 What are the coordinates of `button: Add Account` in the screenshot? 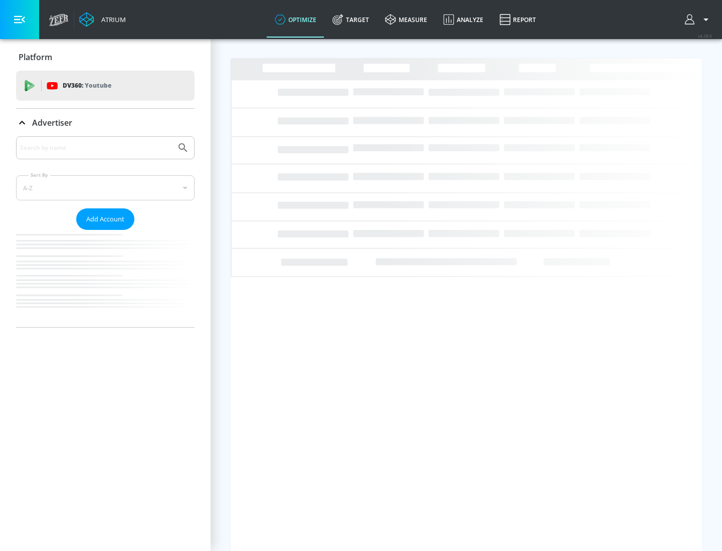 It's located at (105, 219).